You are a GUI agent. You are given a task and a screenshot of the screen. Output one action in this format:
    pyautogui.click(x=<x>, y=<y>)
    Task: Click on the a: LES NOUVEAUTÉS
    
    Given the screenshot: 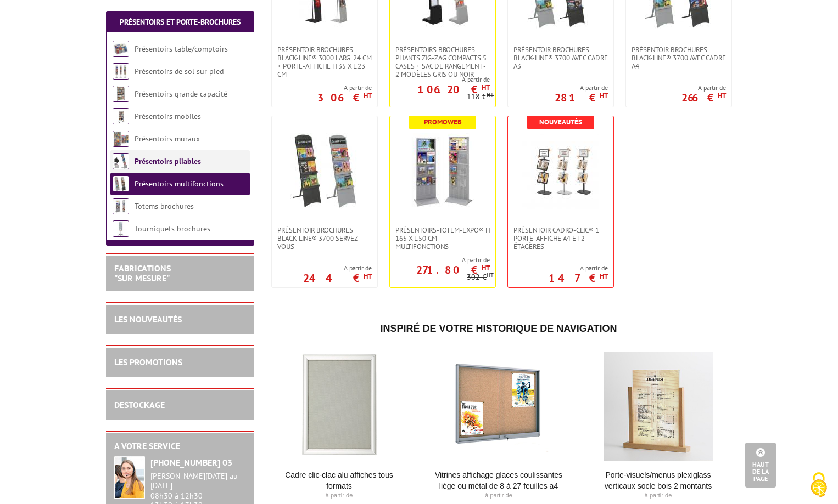 What is the action you would take?
    pyautogui.click(x=148, y=320)
    